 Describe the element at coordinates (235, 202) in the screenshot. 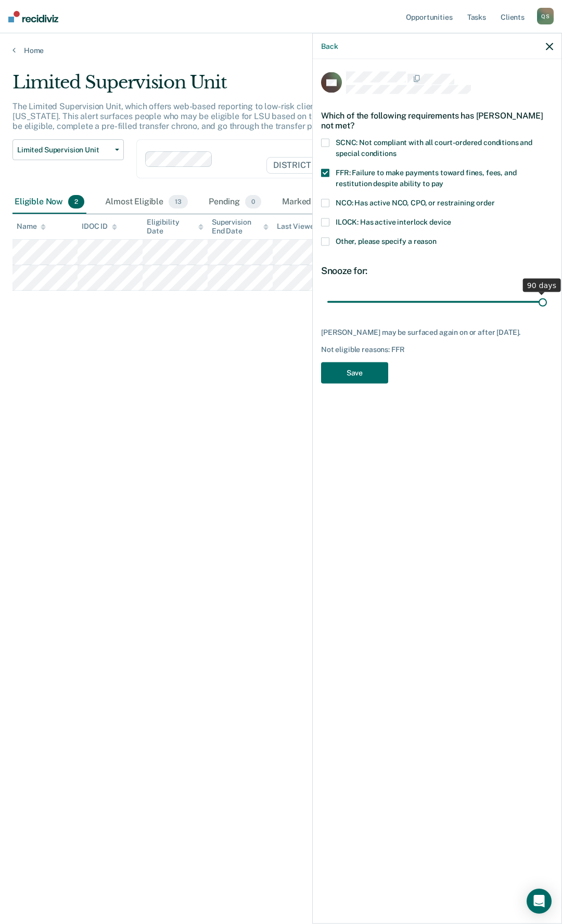

I see `div: Pending` at that location.